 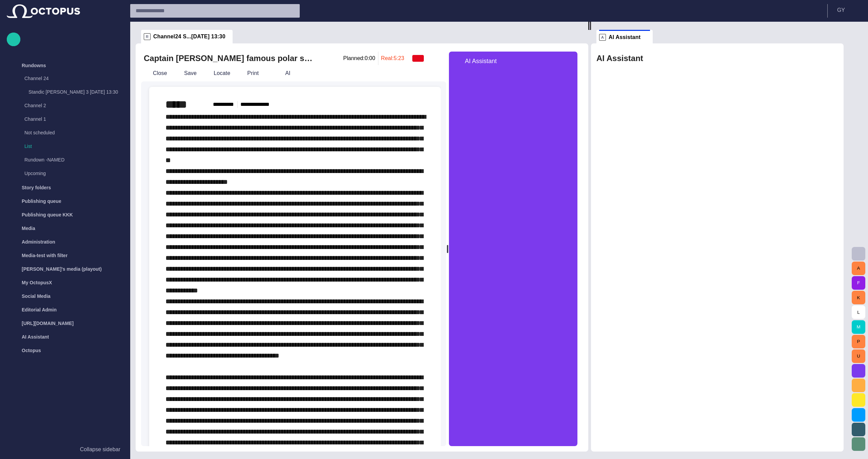 I want to click on img: Octopus News Room, so click(x=44, y=11).